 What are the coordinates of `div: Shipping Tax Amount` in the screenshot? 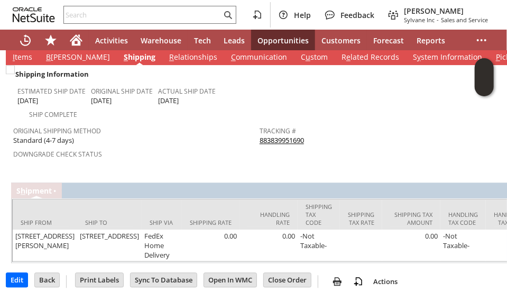 It's located at (412, 219).